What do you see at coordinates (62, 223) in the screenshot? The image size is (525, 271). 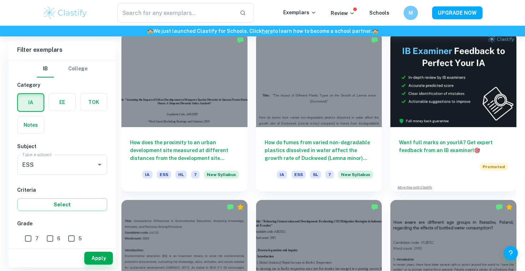 I see `h6: Grade` at bounding box center [62, 223].